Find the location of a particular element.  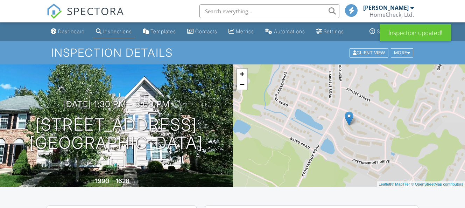

a: © MapTiler is located at coordinates (401, 184).